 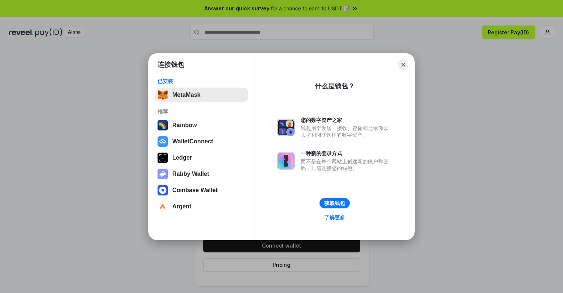 I want to click on button: WalletConnect, so click(x=202, y=141).